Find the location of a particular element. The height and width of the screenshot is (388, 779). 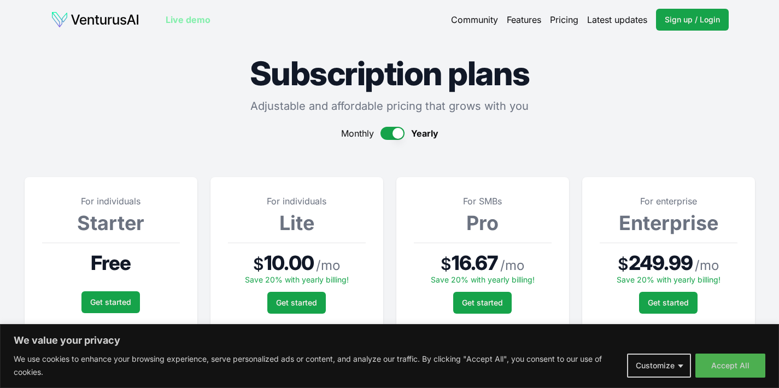

img: logo is located at coordinates (95, 20).